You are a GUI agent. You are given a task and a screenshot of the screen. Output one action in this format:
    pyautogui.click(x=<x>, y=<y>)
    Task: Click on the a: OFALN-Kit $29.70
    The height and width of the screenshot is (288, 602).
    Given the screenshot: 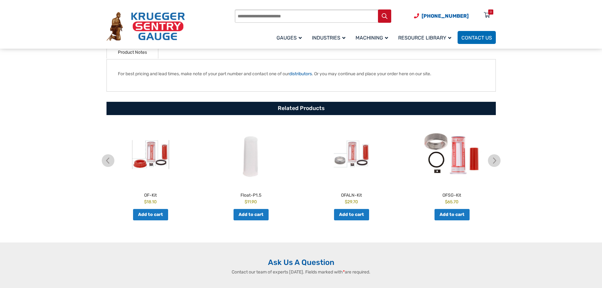 What is the action you would take?
    pyautogui.click(x=351, y=165)
    